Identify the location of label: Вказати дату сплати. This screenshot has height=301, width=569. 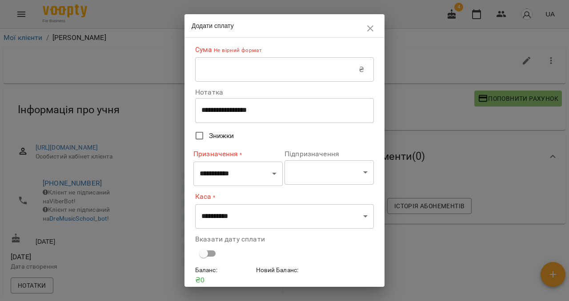
(284, 239).